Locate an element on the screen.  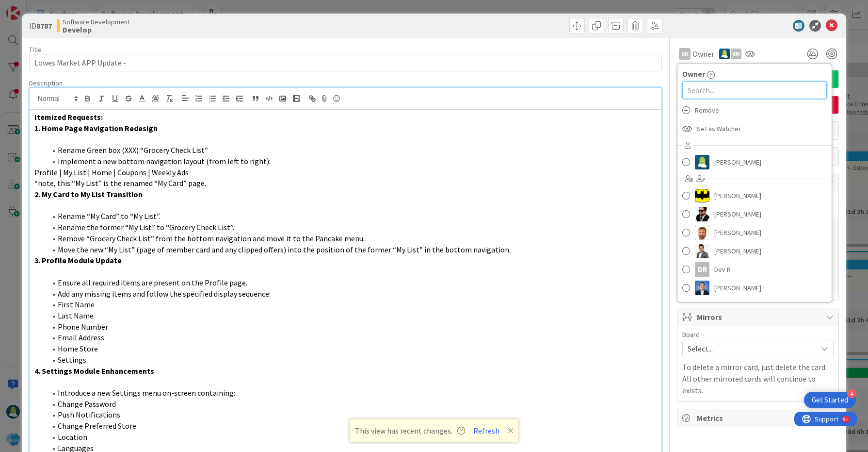
div: RM is located at coordinates (736, 54).